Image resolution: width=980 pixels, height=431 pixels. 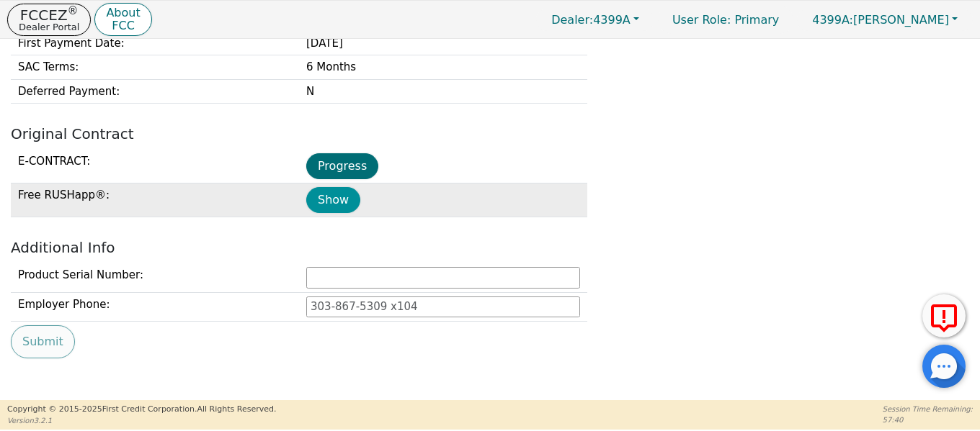 I want to click on button: Show, so click(x=333, y=200).